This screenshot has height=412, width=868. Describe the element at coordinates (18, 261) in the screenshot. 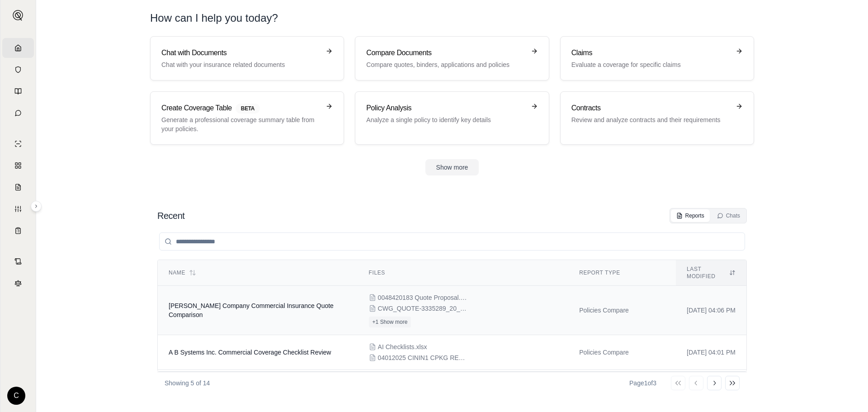

I see `a: Contract Analysis` at that location.